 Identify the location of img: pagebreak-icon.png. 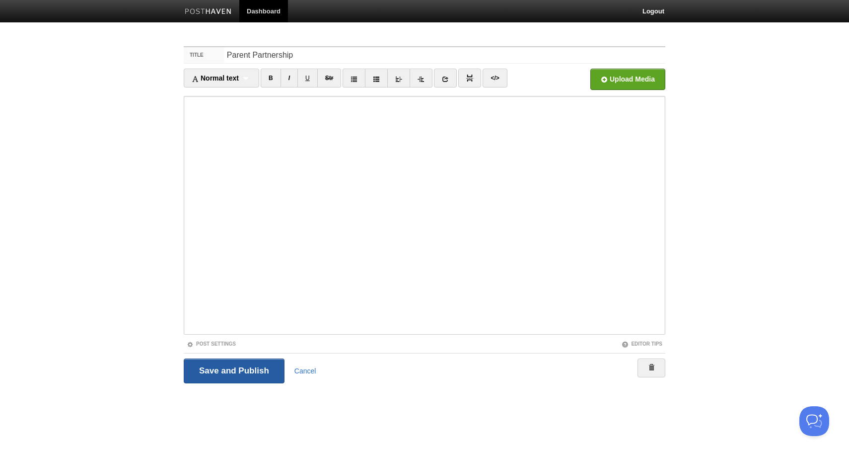
(470, 78).